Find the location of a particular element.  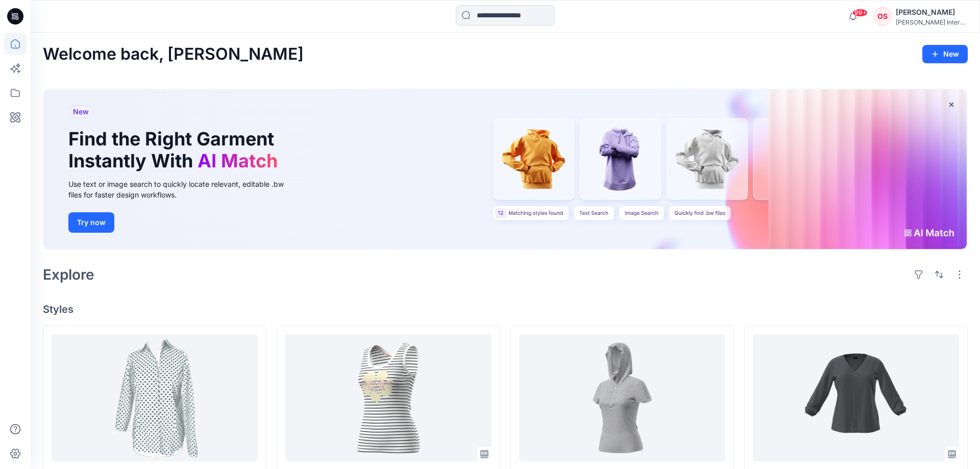

h1: Find the Right Garment Instantly With is located at coordinates (176, 150).